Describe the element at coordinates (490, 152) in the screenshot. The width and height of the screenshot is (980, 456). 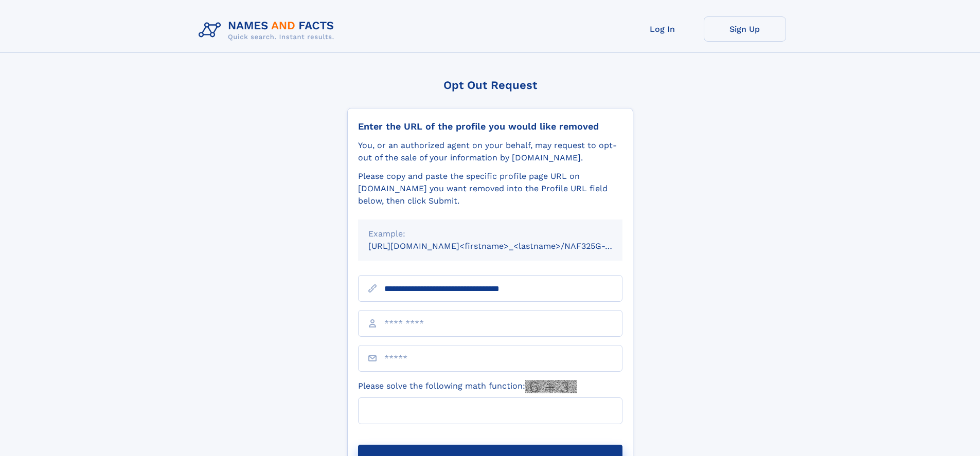
I see `div: You, or an authorized agent on your behalf, may request to opt-out of the sale of your informatio...` at that location.